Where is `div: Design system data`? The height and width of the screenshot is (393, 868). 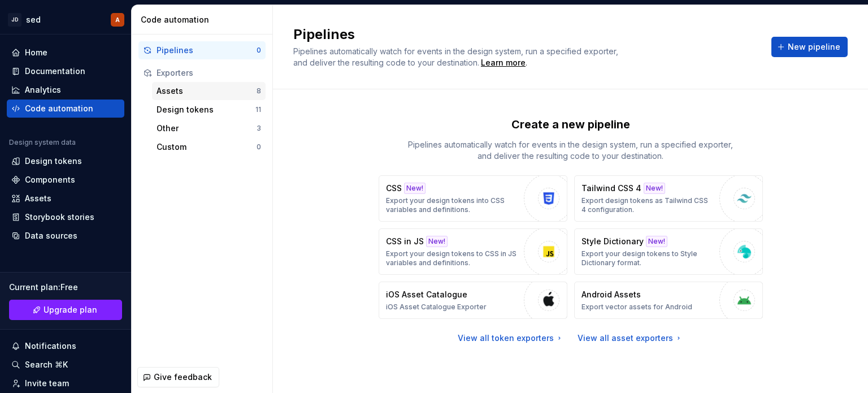
div: Design system data is located at coordinates (42, 142).